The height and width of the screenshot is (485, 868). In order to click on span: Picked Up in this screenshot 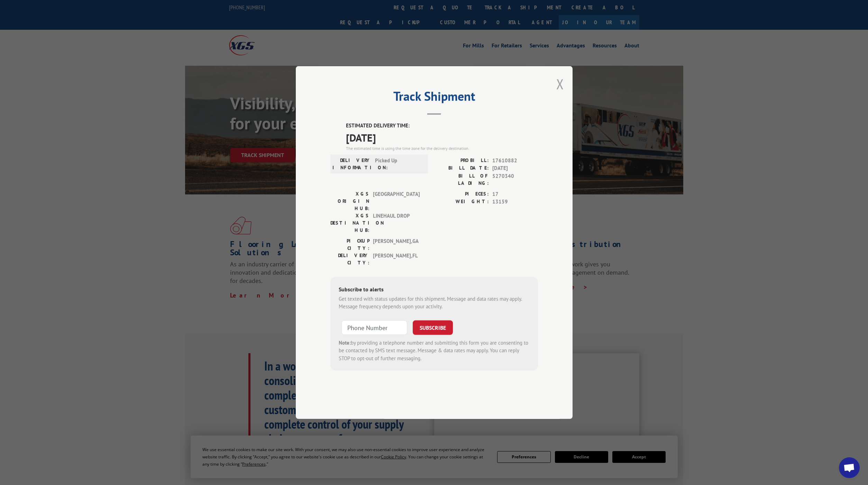, I will do `click(398, 164)`.